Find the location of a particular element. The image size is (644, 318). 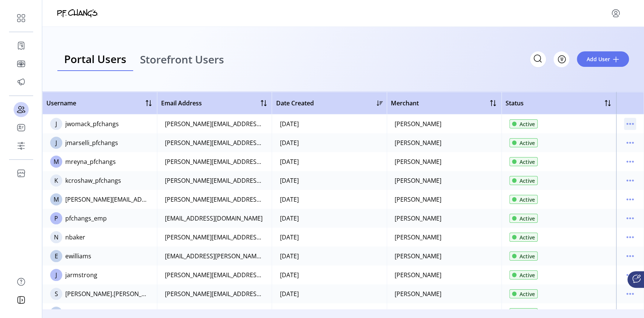

span: Username is located at coordinates (61, 103).